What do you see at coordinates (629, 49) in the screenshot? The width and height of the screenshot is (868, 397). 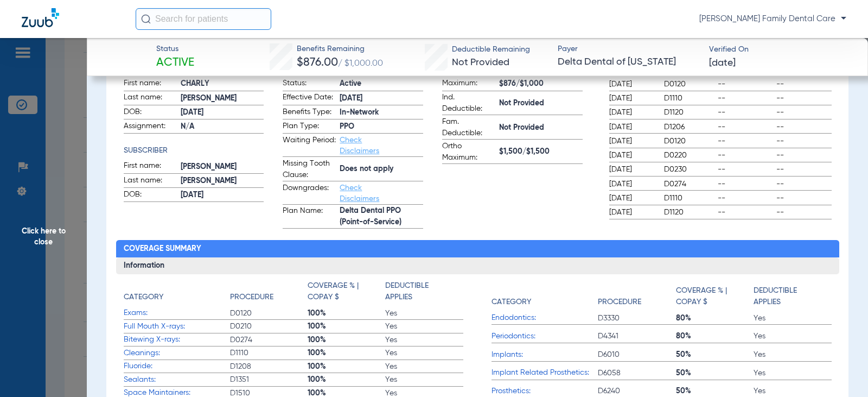 I see `span: Payer` at bounding box center [629, 49].